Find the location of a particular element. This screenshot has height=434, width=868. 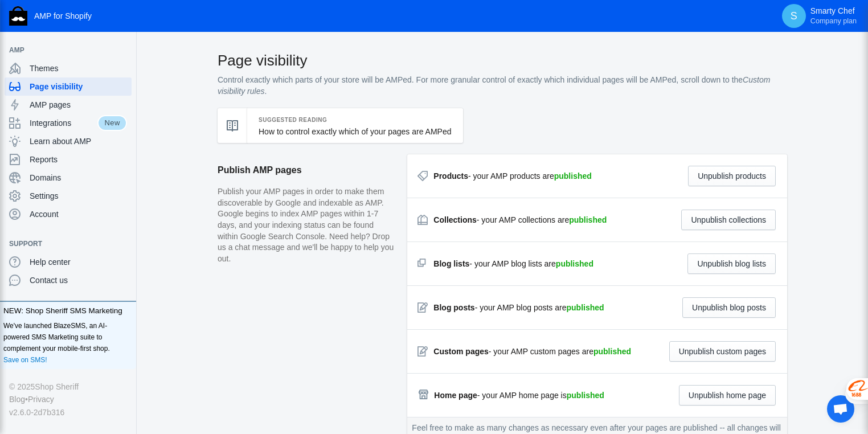

button: Unpublish home page is located at coordinates (727, 395).